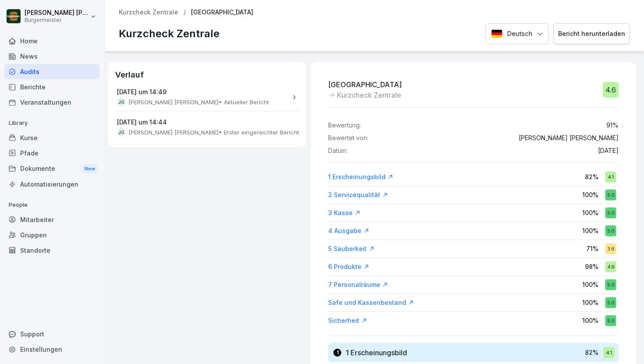 The height and width of the screenshot is (364, 644). I want to click on div: Berichte, so click(52, 87).